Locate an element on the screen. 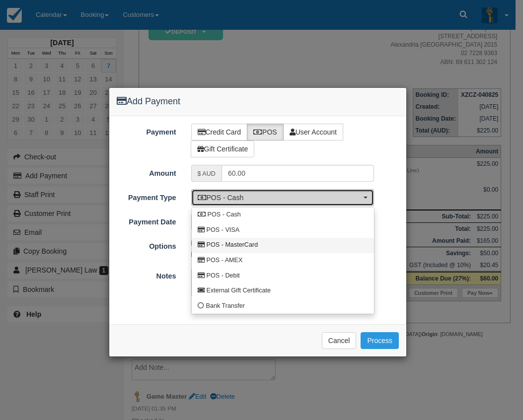 The image size is (523, 420). label: Notes is located at coordinates (146, 274).